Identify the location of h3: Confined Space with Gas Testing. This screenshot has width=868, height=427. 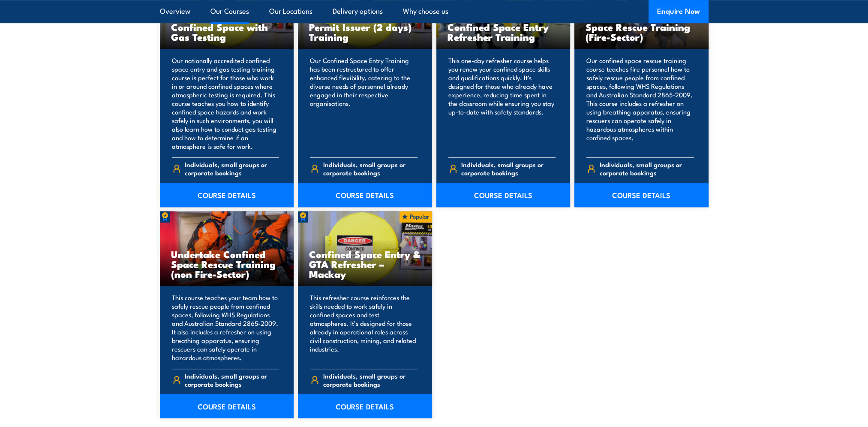
(226, 32).